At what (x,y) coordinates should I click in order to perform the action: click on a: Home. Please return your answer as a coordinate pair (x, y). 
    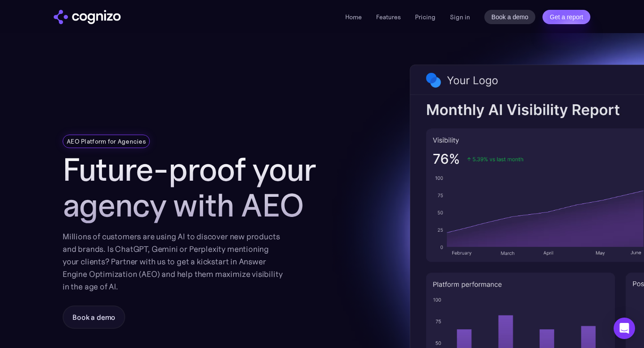
    Looking at the image, I should click on (353, 17).